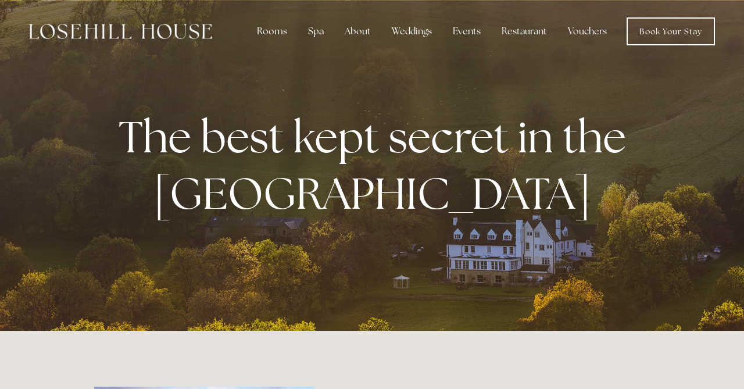  Describe the element at coordinates (412, 31) in the screenshot. I see `div: Weddings` at that location.